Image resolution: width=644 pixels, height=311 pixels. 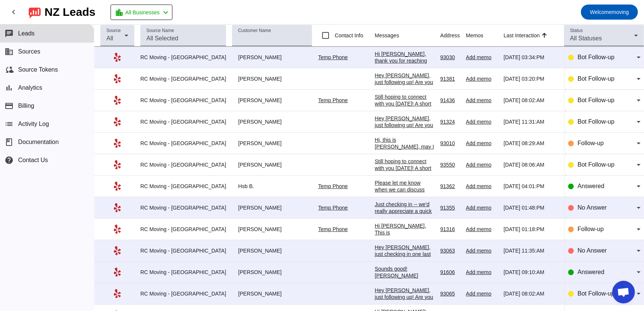 I want to click on span: Source Tokens, so click(x=38, y=70).